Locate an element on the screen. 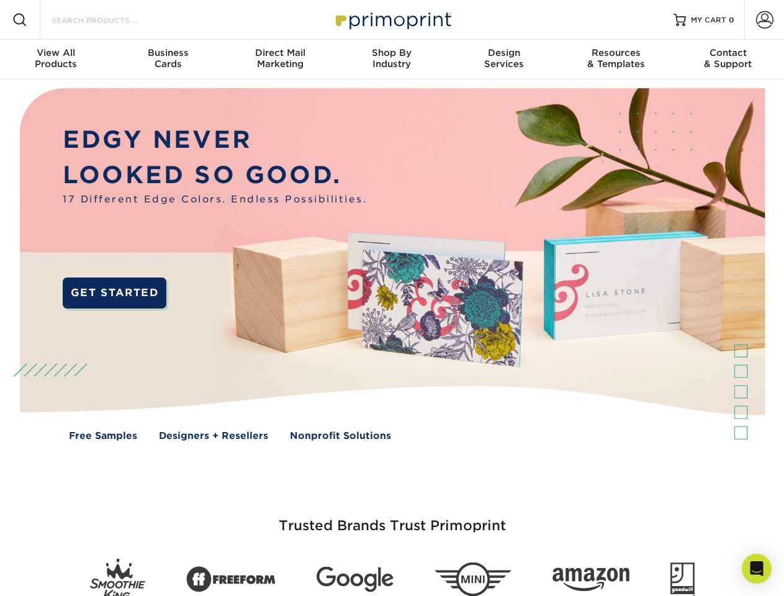  div: Open Intercom Messenger is located at coordinates (757, 569).